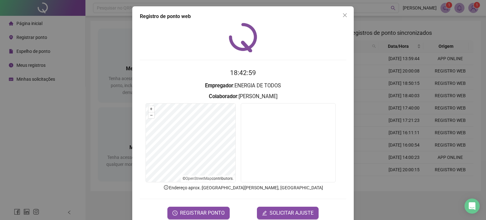 Image resolution: width=486 pixels, height=220 pixels. What do you see at coordinates (219, 85) in the screenshot?
I see `strong: Empregador` at bounding box center [219, 85].